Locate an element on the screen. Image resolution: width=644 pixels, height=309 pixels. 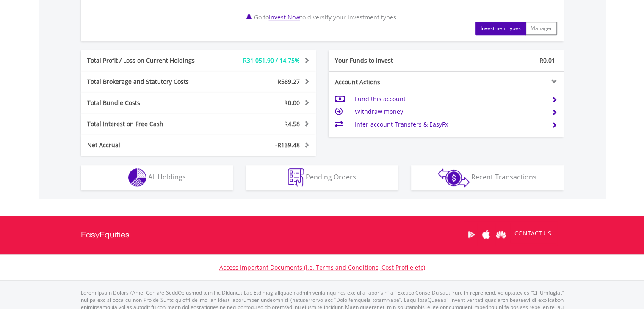
a: Access Important Documents (i.e. Terms and Conditions, Cost Profile etc) is located at coordinates (322, 267).